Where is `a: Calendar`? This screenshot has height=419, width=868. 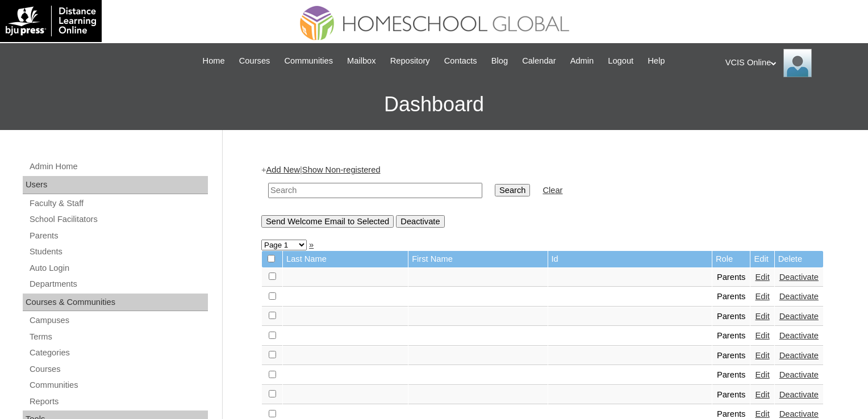 a: Calendar is located at coordinates (539, 61).